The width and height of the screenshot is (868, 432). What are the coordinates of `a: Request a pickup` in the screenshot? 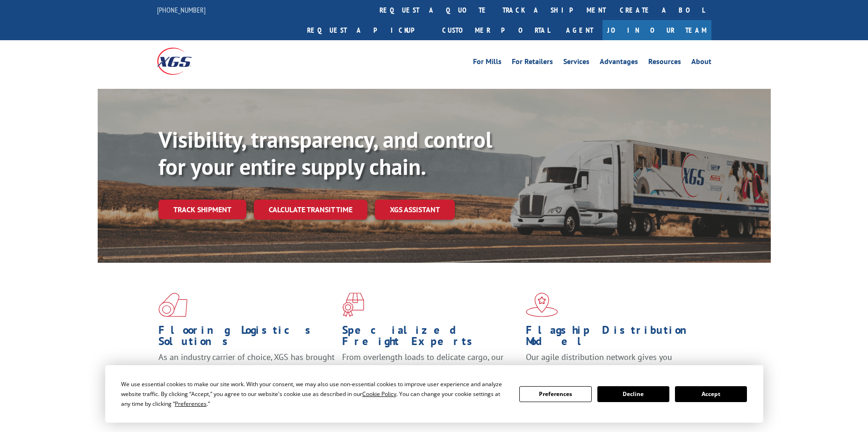 It's located at (368, 30).